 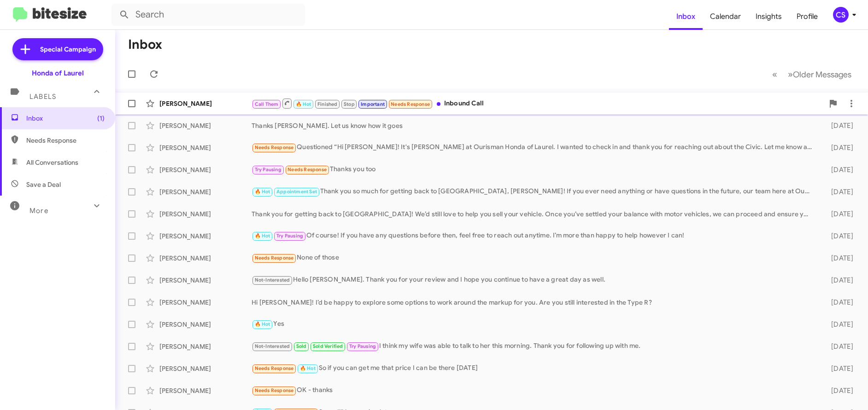 What do you see at coordinates (534, 346) in the screenshot?
I see `div: I think my wife was able to talk to her this morning. Thank you for following up with me.` at bounding box center [534, 346].